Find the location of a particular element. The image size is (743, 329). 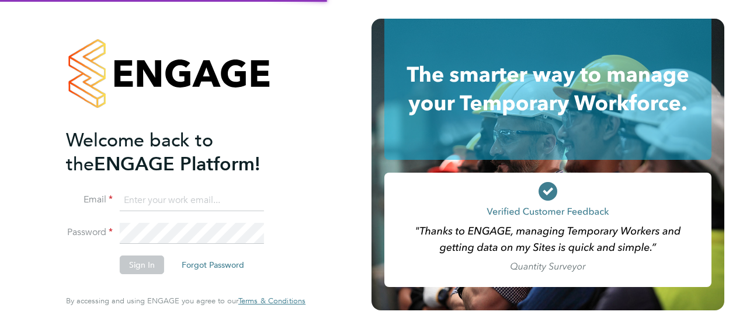

a: Terms & Conditions is located at coordinates (272, 301).